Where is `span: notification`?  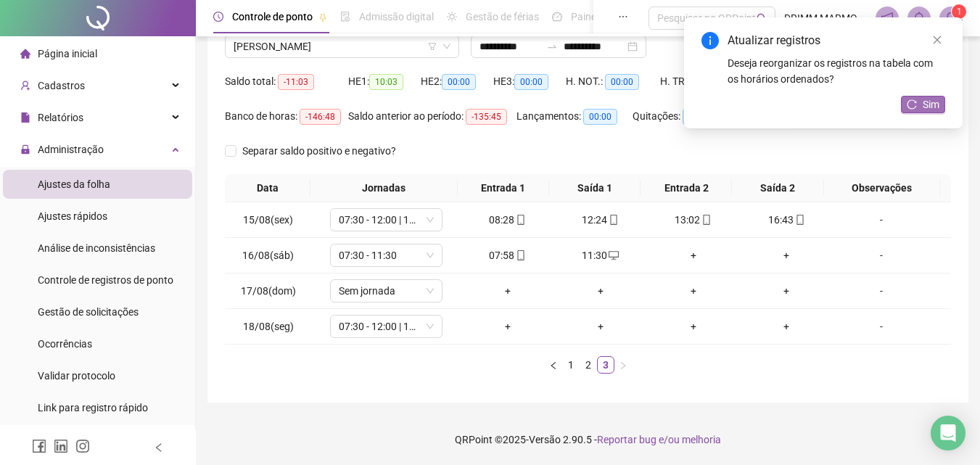 span: notification is located at coordinates (887, 18).